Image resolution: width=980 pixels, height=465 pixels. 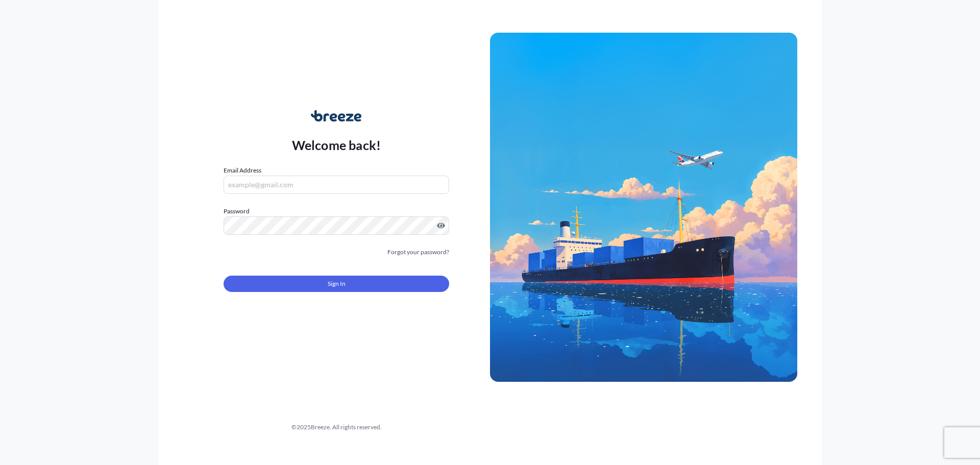 I want to click on span: Sign In, so click(x=336, y=284).